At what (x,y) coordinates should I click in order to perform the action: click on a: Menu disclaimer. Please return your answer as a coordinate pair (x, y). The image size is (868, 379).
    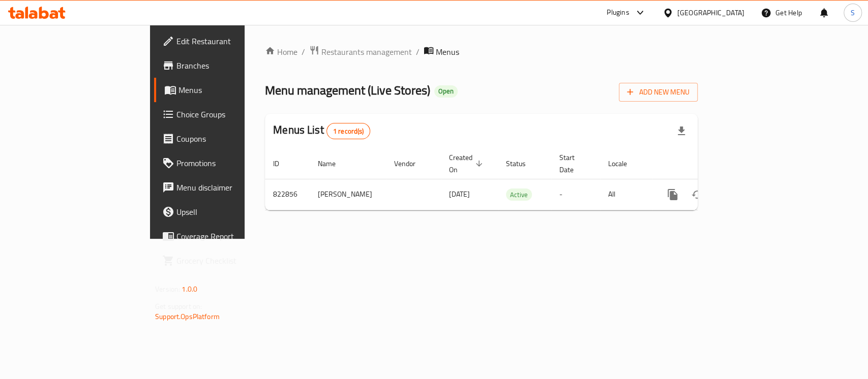
    Looking at the image, I should click on (224, 187).